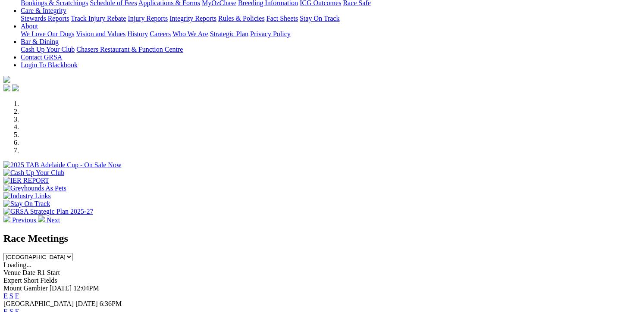 The height and width of the screenshot is (312, 643). I want to click on img: logo-grsa-white.png, so click(7, 79).